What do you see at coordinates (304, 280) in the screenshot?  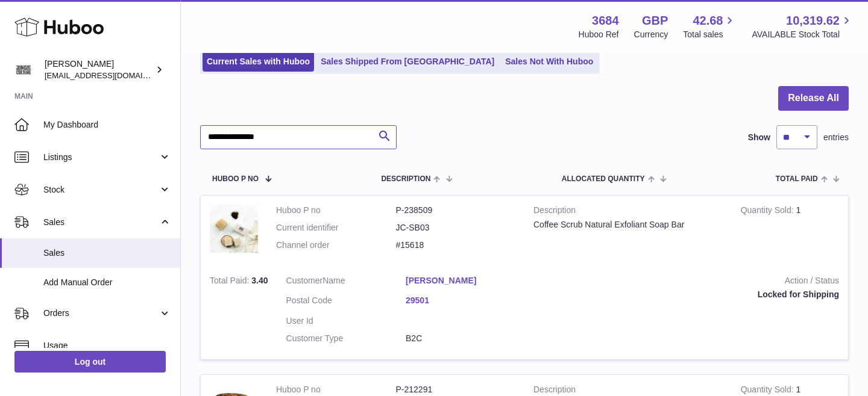 I see `span: Customer` at bounding box center [304, 280].